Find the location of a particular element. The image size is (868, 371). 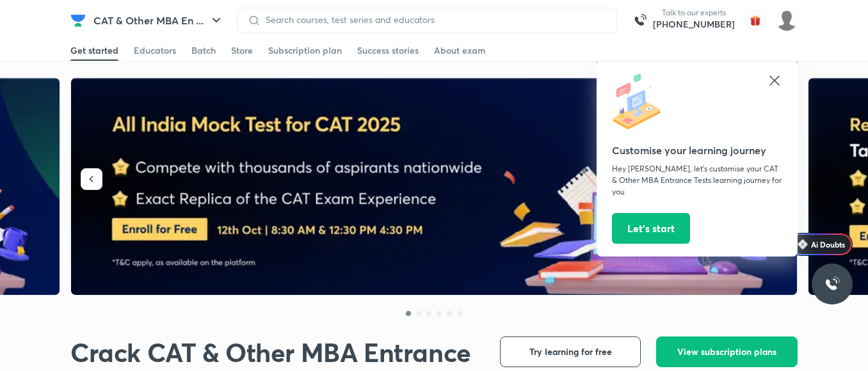

a: Educators is located at coordinates (155, 51).